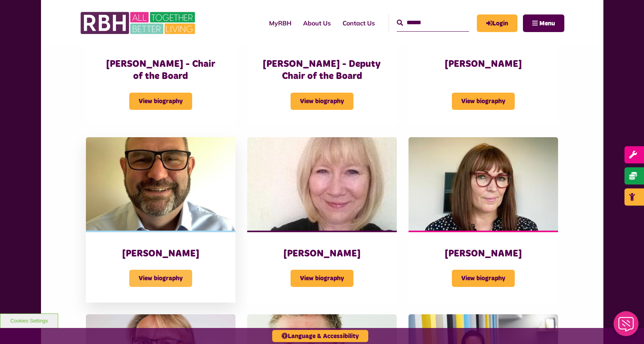 The image size is (644, 344). Describe the element at coordinates (317, 23) in the screenshot. I see `a: About Us` at that location.